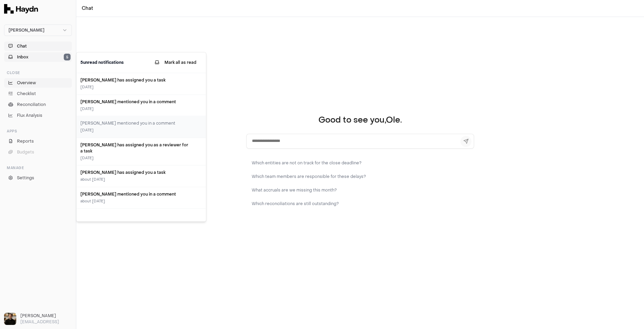 This screenshot has width=644, height=329. Describe the element at coordinates (360, 204) in the screenshot. I see `button: Which reconciliations are still outstanding?` at that location.